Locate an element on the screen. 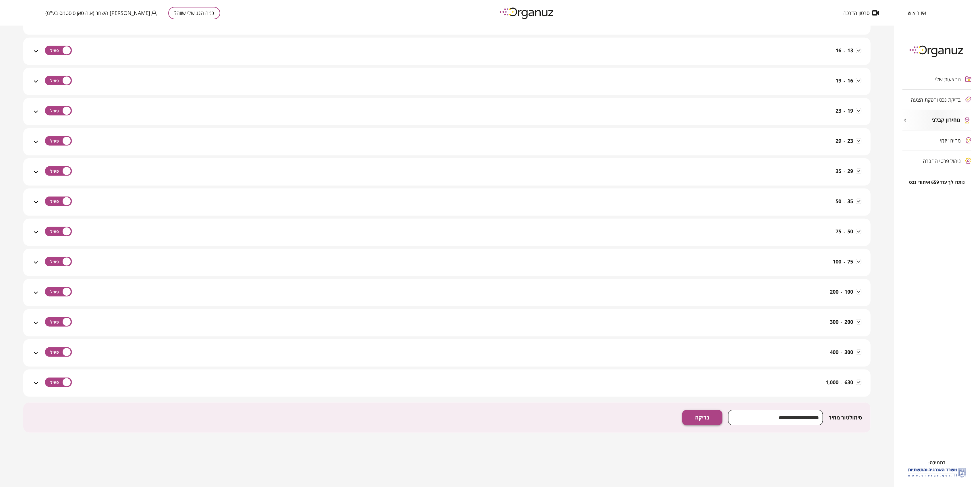  div: 23-29 is located at coordinates (447, 142).